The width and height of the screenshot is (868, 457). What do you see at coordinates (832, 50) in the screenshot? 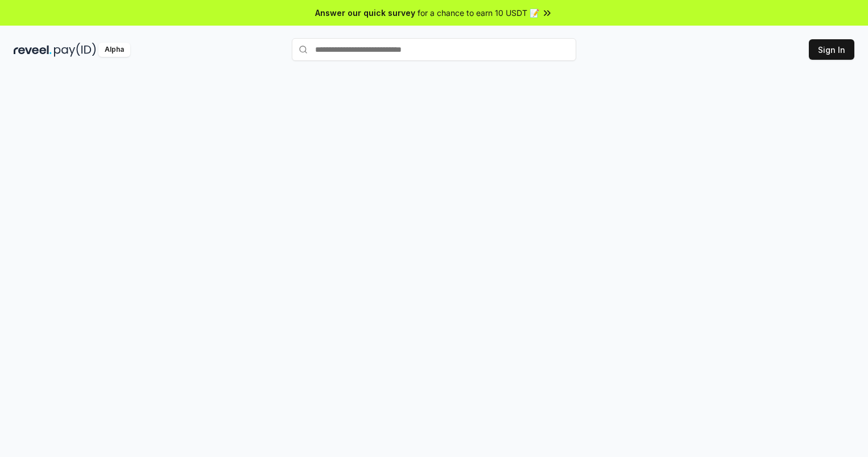
I see `button: Sign In` at bounding box center [832, 50].